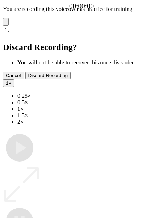 Image resolution: width=163 pixels, height=218 pixels. I want to click on li: 1.5×, so click(89, 116).